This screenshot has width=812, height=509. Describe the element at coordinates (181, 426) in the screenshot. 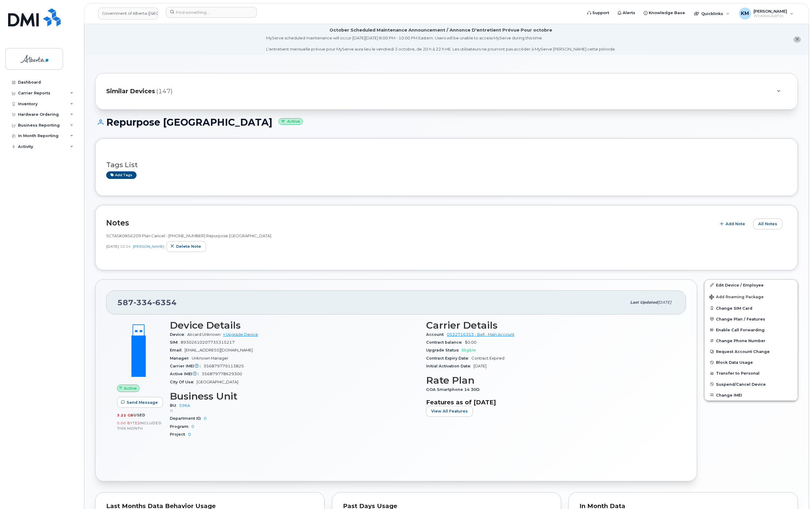

I see `span: Program` at that location.